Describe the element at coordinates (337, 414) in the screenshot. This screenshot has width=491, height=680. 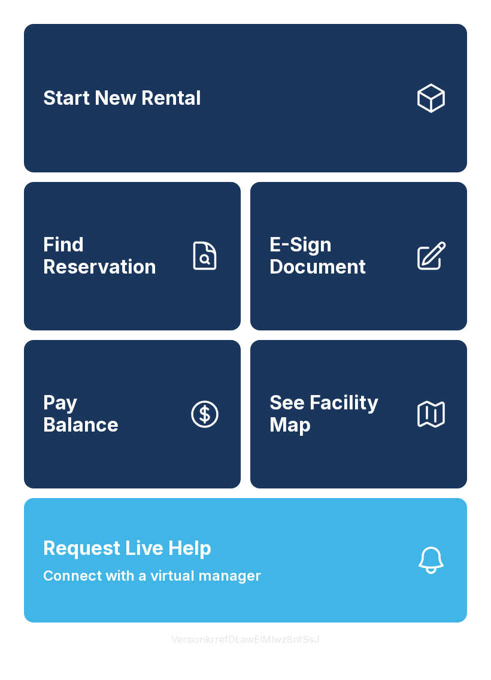
I see `span: See Facility Map` at that location.